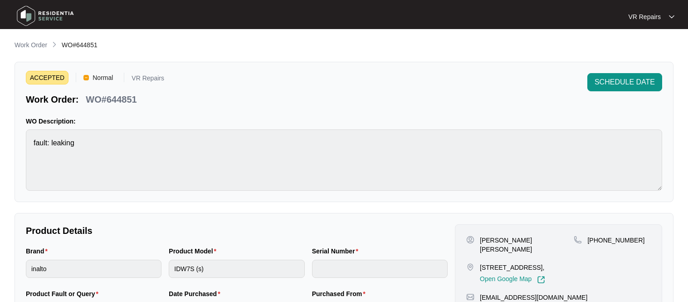 This screenshot has height=302, width=688. What do you see at coordinates (47, 78) in the screenshot?
I see `span: ACCEPTED` at bounding box center [47, 78].